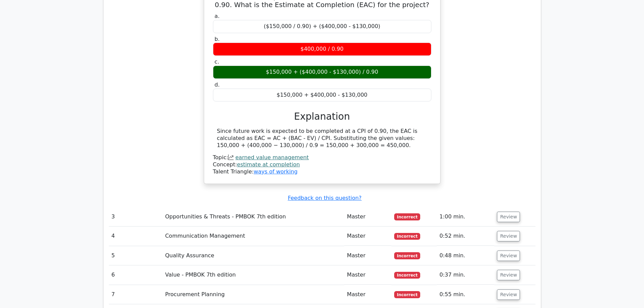  I want to click on h3: Explanation, so click(322, 116).